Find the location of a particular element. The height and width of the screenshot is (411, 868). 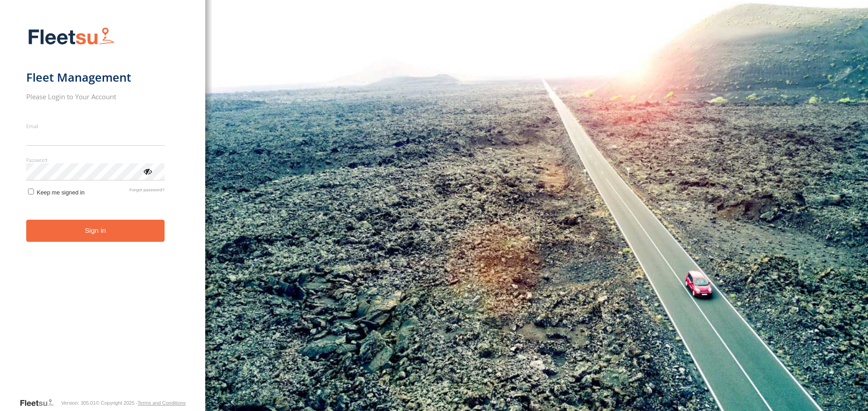

a: Forgot password? is located at coordinates (147, 192).